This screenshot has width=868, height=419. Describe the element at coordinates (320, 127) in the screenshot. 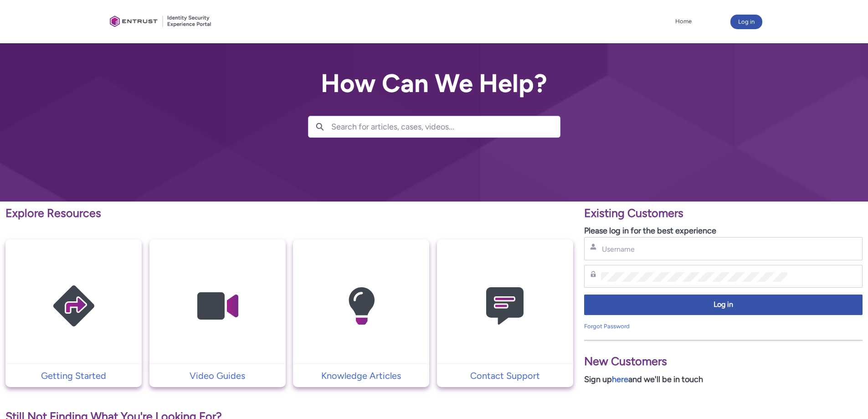

I see `button: Search` at that location.